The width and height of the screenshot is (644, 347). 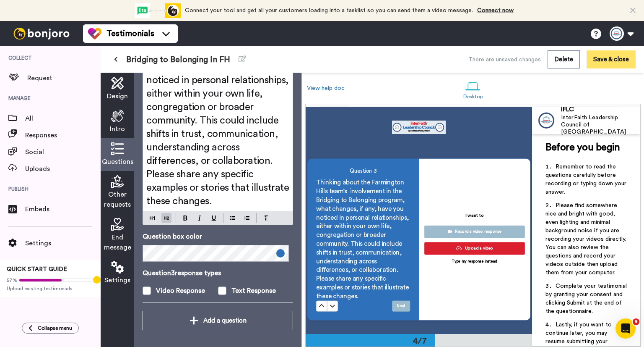 What do you see at coordinates (63, 119) in the screenshot?
I see `span: All` at bounding box center [63, 119].